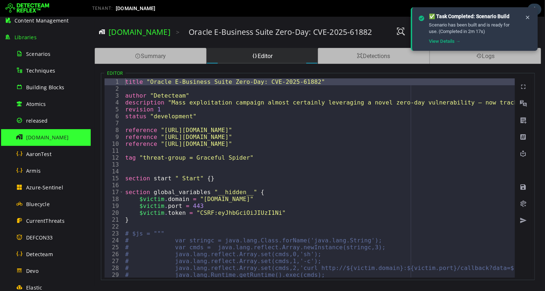  Describe the element at coordinates (23, 79) in the screenshot. I see `div: 3` at that location.